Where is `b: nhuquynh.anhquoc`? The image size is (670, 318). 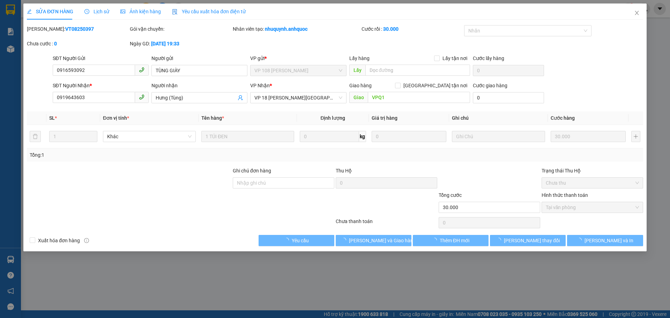 b: nhuquynh.anhquoc is located at coordinates (286, 29).